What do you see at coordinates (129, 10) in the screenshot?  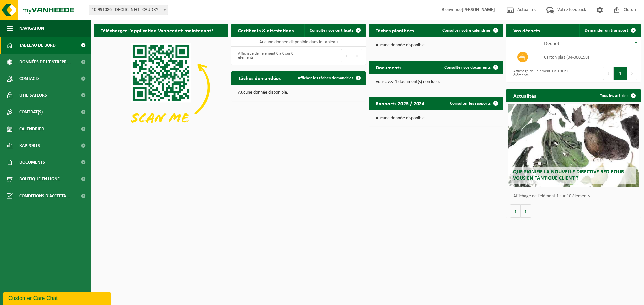 I see `span: 10-991086 - DECLIC INFO - CAUDRY` at bounding box center [129, 10].